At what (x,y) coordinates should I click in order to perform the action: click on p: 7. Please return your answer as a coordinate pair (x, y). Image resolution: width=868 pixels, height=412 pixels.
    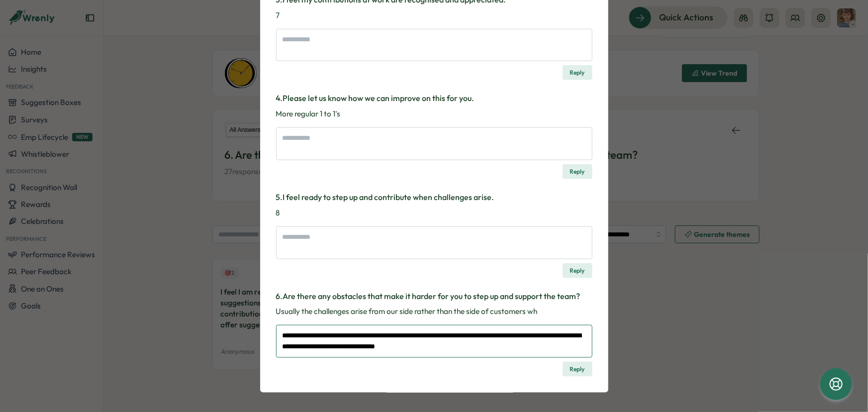
    Looking at the image, I should click on (434, 16).